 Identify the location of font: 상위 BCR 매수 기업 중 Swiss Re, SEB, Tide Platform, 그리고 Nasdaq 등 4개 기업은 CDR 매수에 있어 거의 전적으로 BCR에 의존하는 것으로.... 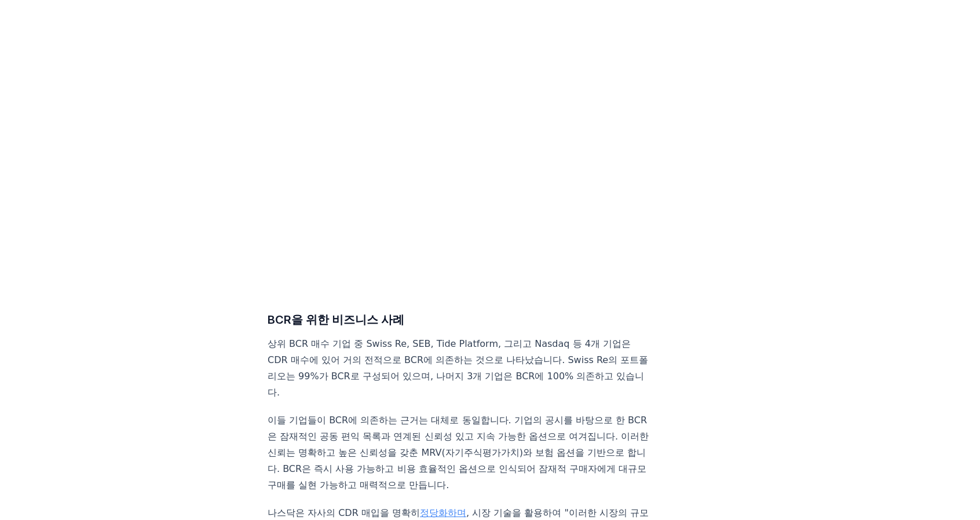
(457, 367).